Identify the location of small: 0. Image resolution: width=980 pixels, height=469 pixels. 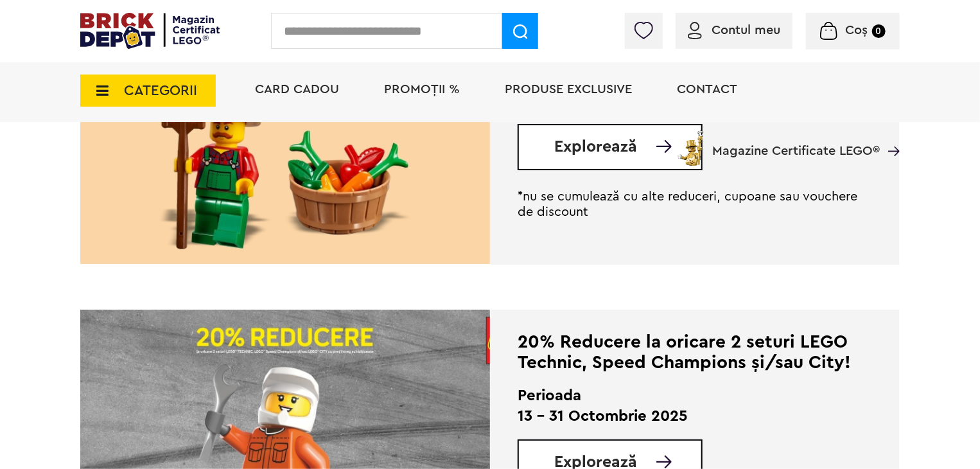
(878, 31).